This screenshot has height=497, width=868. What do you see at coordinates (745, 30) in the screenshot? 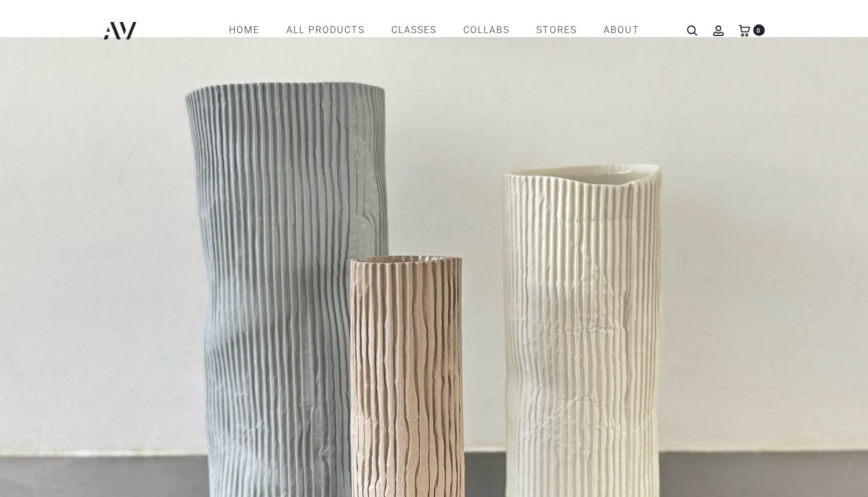
I see `a: 0` at bounding box center [745, 30].